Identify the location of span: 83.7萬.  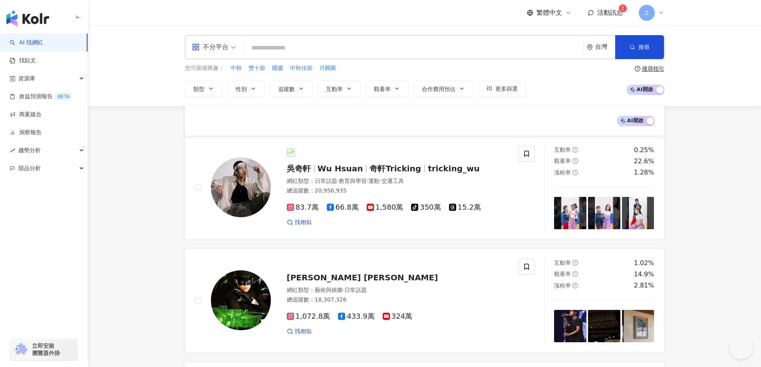
(303, 207).